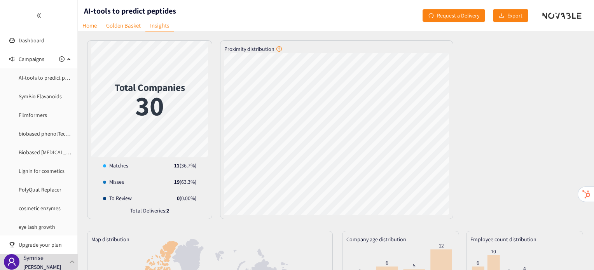 Image resolution: width=594 pixels, height=270 pixels. What do you see at coordinates (123, 25) in the screenshot?
I see `a: Golden Basket` at bounding box center [123, 25].